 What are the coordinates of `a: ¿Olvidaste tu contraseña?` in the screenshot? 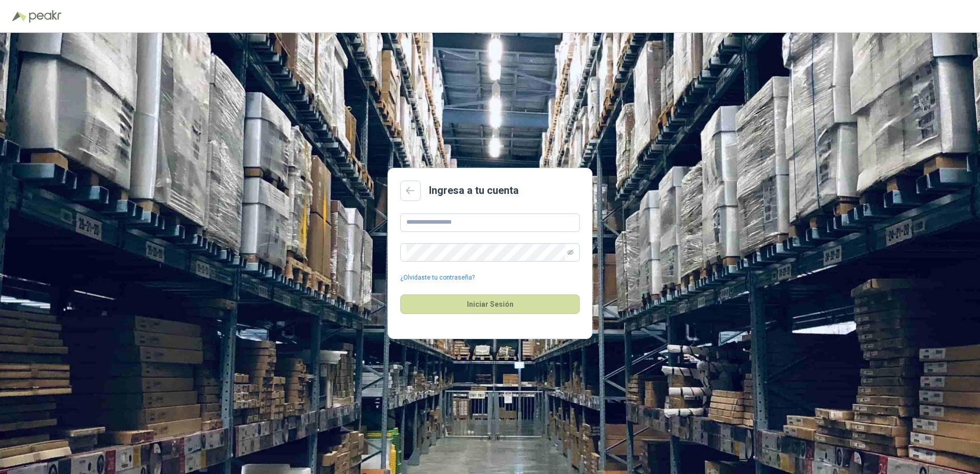 It's located at (437, 278).